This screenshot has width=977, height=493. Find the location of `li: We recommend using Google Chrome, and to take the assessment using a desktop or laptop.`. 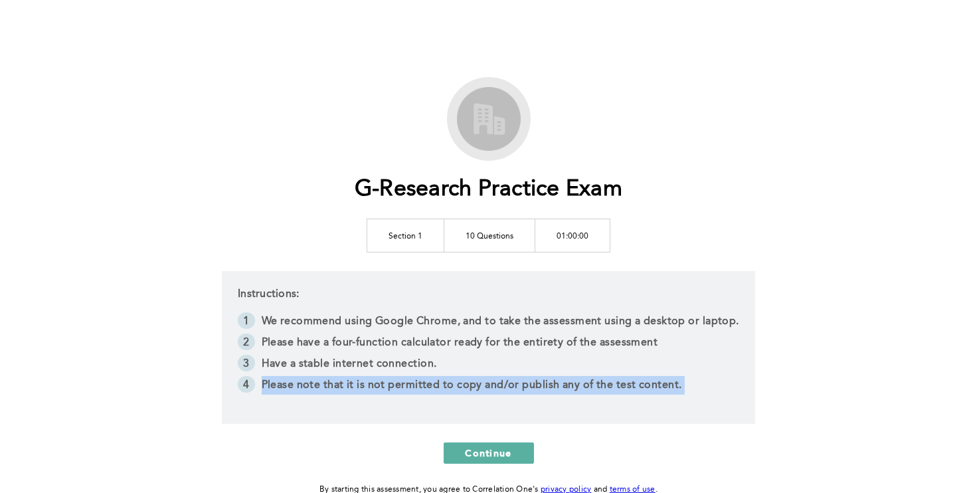

li: We recommend using Google Chrome, and to take the assessment using a desktop or laptop. is located at coordinates (488, 323).